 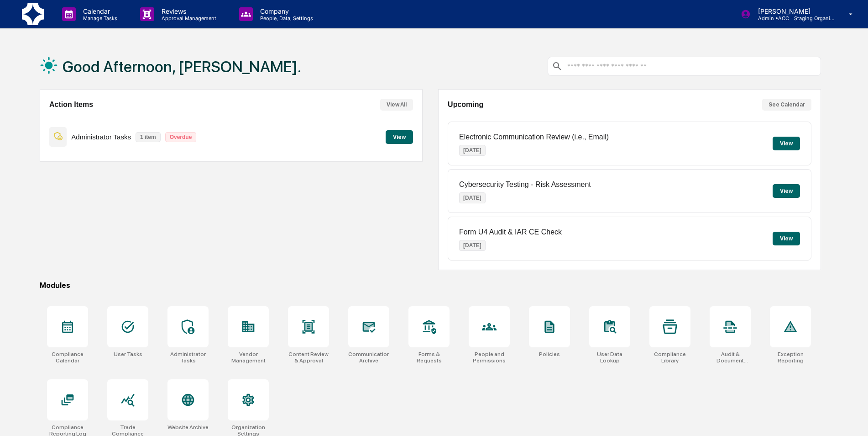 I want to click on div: Compliance Library, so click(x=670, y=358).